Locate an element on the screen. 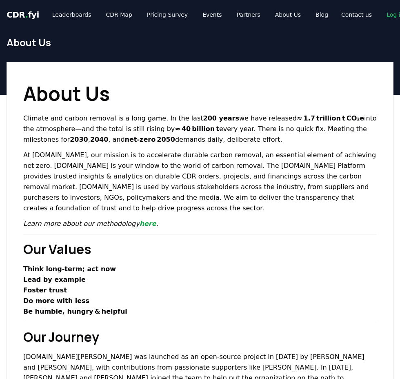 The image size is (400, 379). a: Contact us is located at coordinates (357, 15).